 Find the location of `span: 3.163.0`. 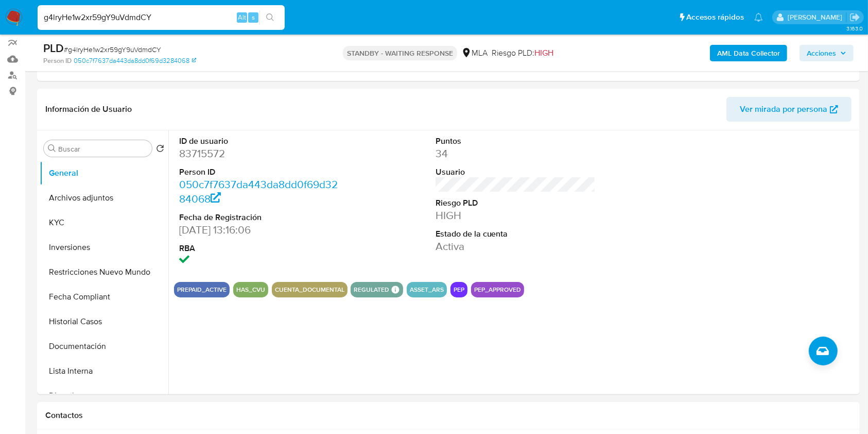

span: 3.163.0 is located at coordinates (855, 28).